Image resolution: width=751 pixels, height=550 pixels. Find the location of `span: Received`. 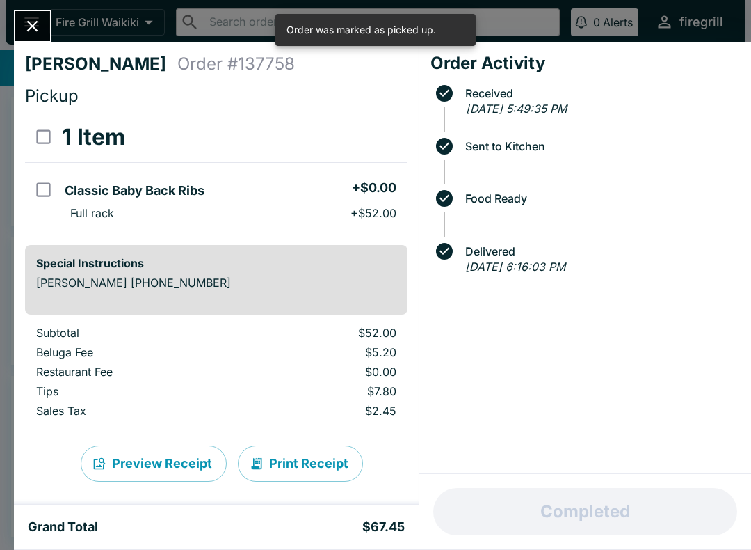

span: Received is located at coordinates (599, 93).